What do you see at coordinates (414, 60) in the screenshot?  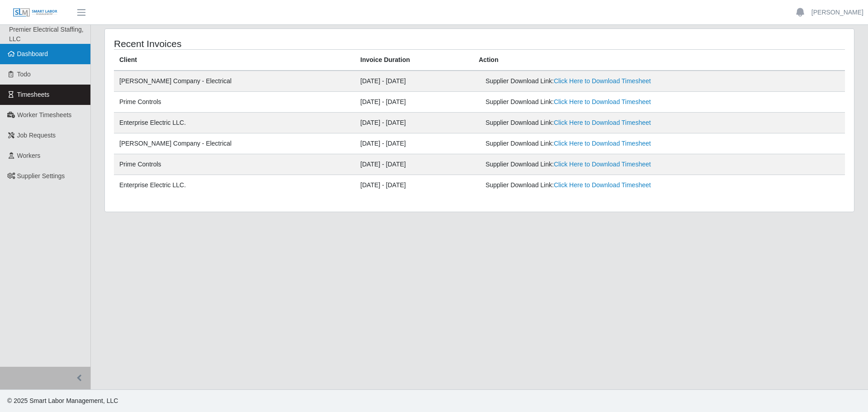 I see `th: Invoice Duration` at bounding box center [414, 60].